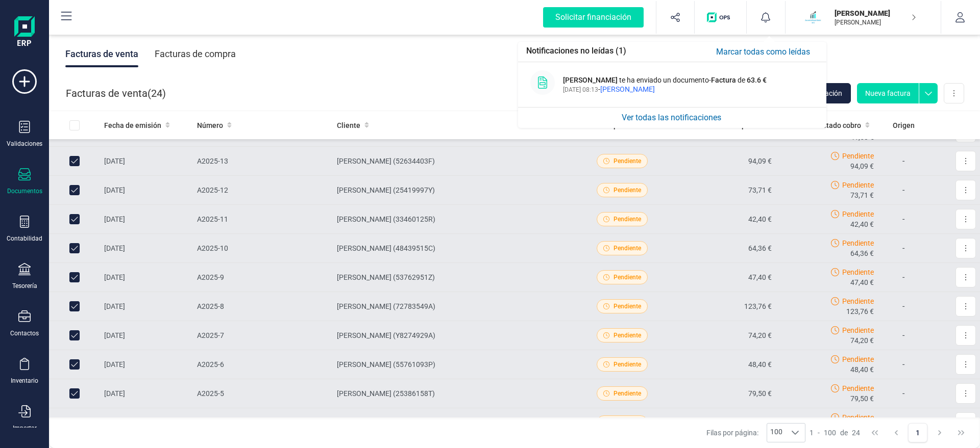 Image resolution: width=980 pixels, height=448 pixels. Describe the element at coordinates (263, 336) in the screenshot. I see `td: A2025-7` at that location.